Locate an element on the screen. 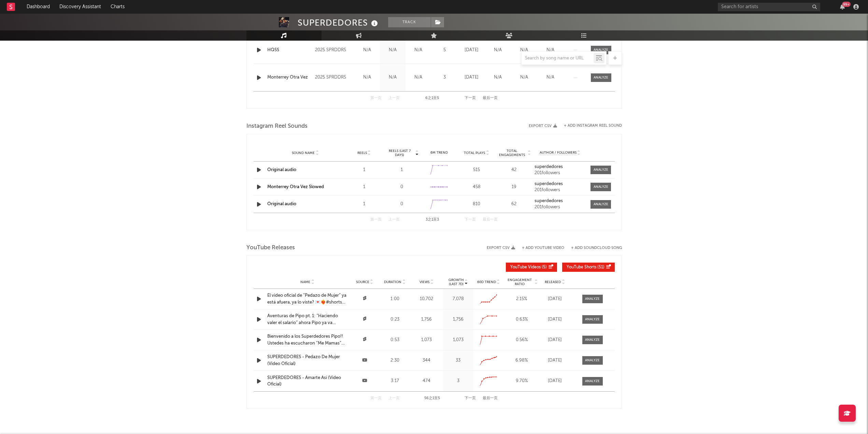  button: + Add Instagram Reel Sound is located at coordinates (593, 126).